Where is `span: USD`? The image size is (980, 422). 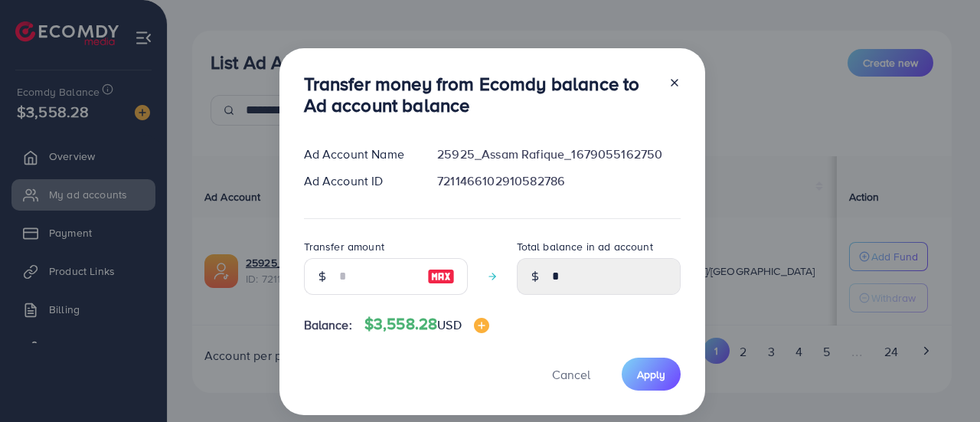
span: USD is located at coordinates (449, 324).